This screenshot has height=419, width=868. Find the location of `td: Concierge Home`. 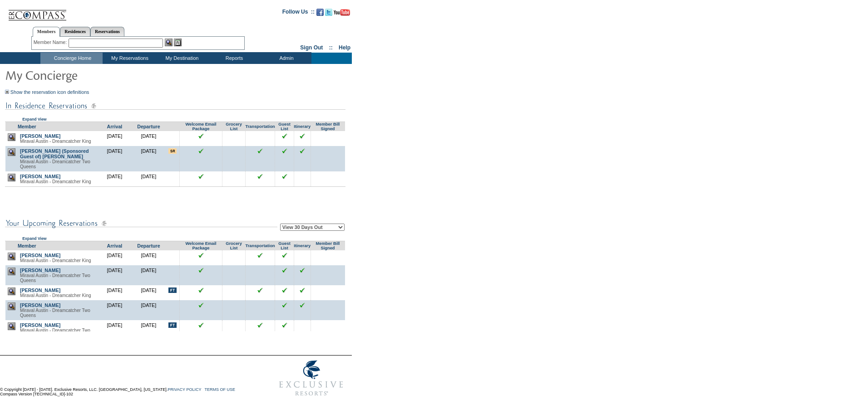

td: Concierge Home is located at coordinates (71, 58).